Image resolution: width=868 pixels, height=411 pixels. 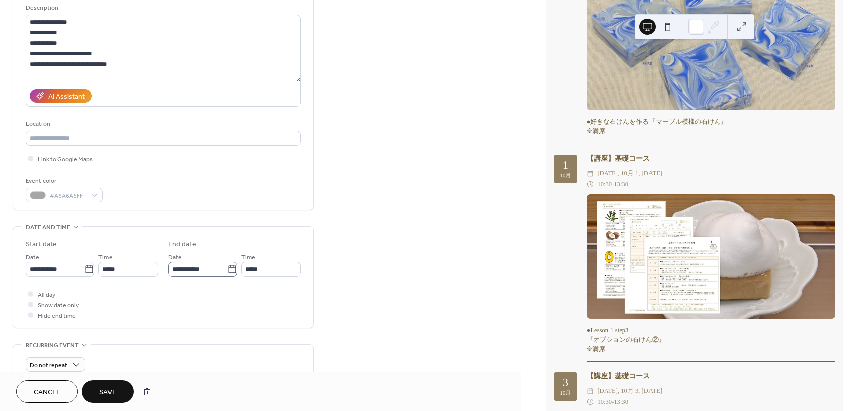 What do you see at coordinates (162, 124) in the screenshot?
I see `div: Location` at bounding box center [162, 124].